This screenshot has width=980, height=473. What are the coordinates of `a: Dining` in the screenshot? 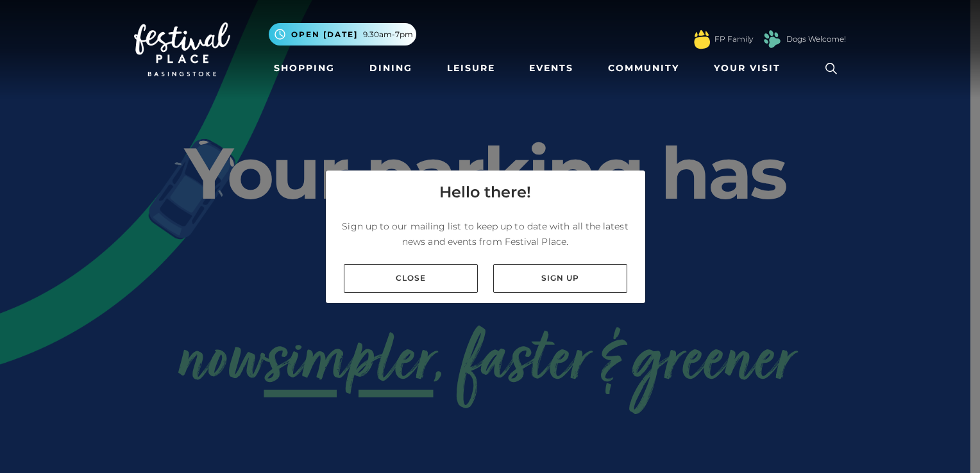 It's located at (391, 68).